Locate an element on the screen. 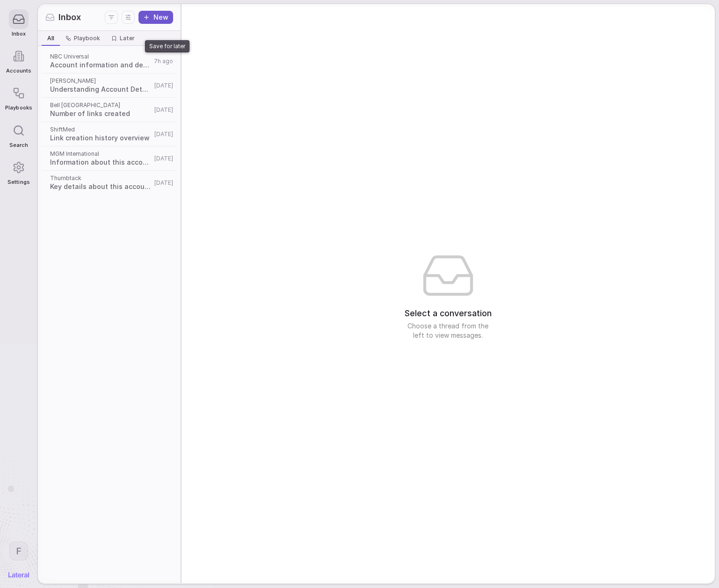 Image resolution: width=719 pixels, height=588 pixels. a: NBC UniversalAccount information and details7h ago is located at coordinates (109, 61).